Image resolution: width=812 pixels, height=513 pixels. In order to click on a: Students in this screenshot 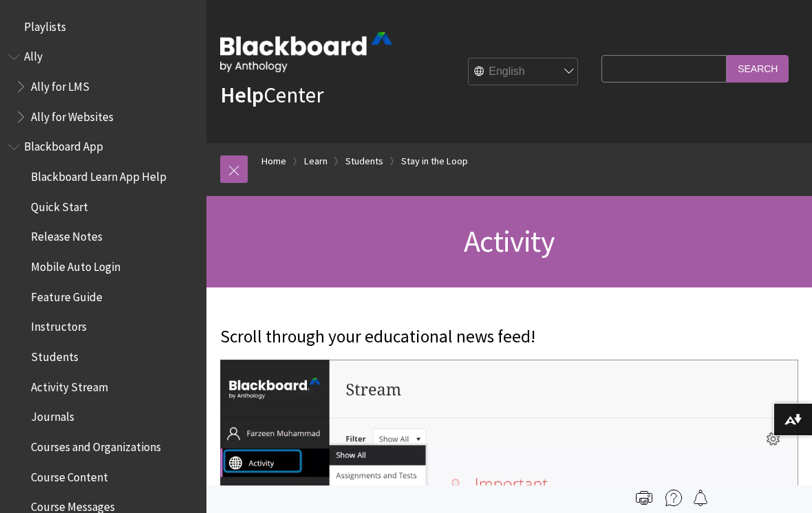, I will do `click(364, 161)`.